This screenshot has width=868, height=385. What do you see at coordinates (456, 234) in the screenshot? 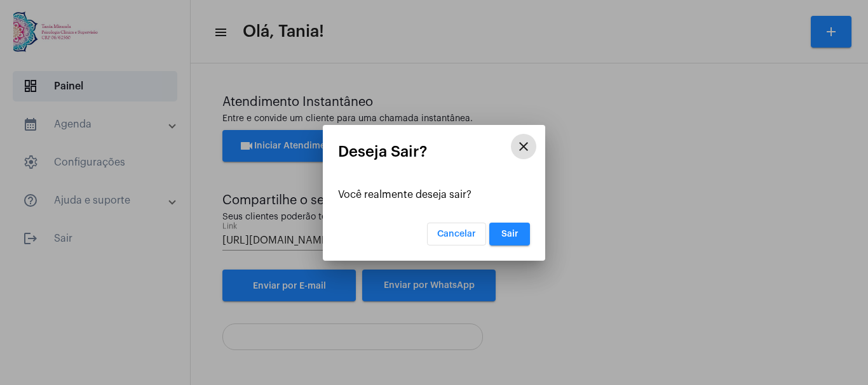
I see `button: Cancelar` at bounding box center [456, 234].